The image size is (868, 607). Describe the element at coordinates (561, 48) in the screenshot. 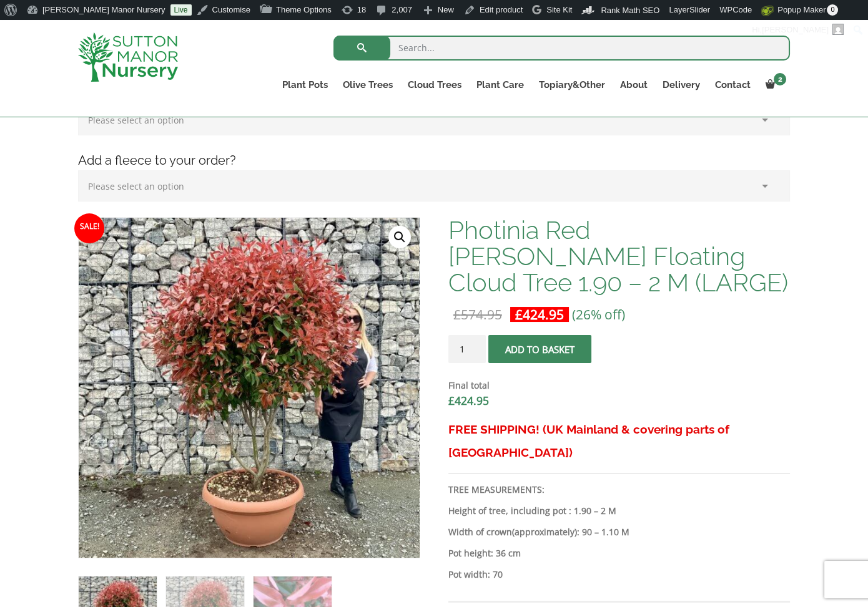

I see `input: Search...` at that location.